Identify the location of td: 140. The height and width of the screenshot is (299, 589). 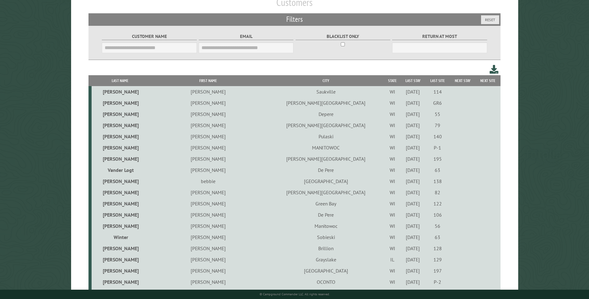
(438, 136).